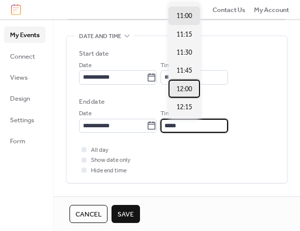 This screenshot has height=231, width=300. Describe the element at coordinates (89, 214) in the screenshot. I see `span: Cancel` at that location.